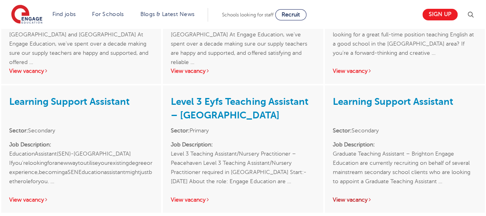 The width and height of the screenshot is (486, 216). I want to click on a: For Schools, so click(108, 14).